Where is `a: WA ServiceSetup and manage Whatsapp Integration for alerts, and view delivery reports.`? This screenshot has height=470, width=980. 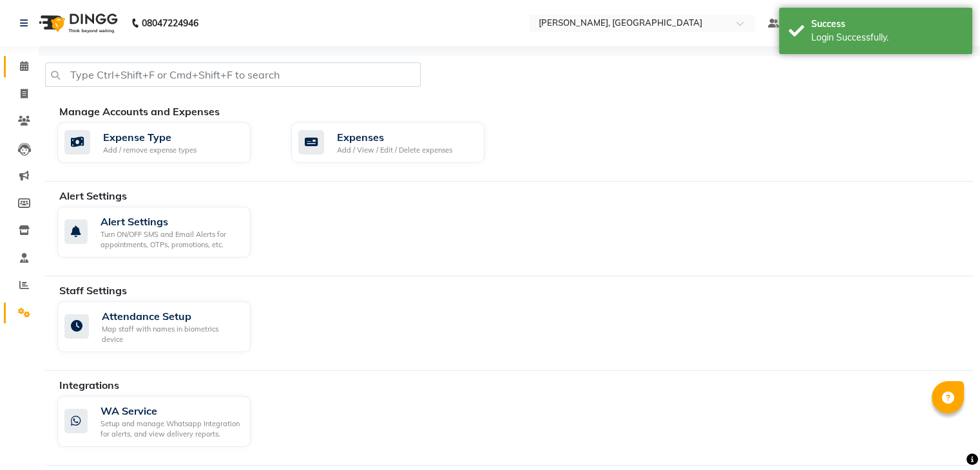 a: WA ServiceSetup and manage Whatsapp Integration for alerts, and view delivery reports. is located at coordinates (164, 421).